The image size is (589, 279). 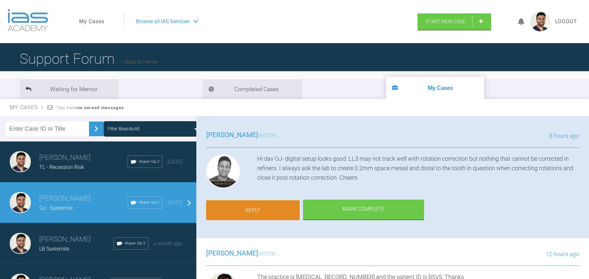 What do you see at coordinates (61, 167) in the screenshot?
I see `span: TL - Recession Risk` at bounding box center [61, 167].